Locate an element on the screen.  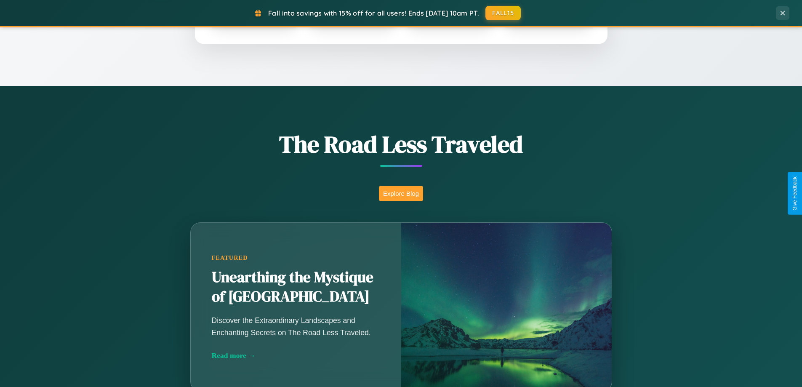
p: Discover the Extraordinary Landscapes and Enchanting Secrets on The Road Less Traveled. is located at coordinates (296, 326).